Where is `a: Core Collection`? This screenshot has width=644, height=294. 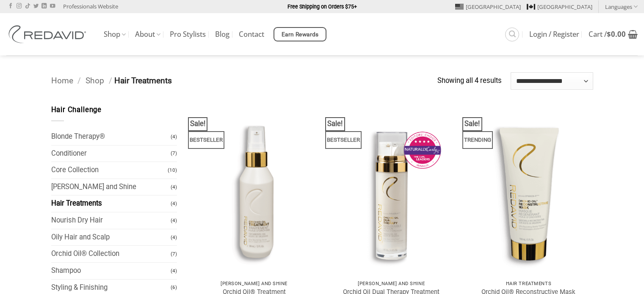 a: Core Collection is located at coordinates (110, 170).